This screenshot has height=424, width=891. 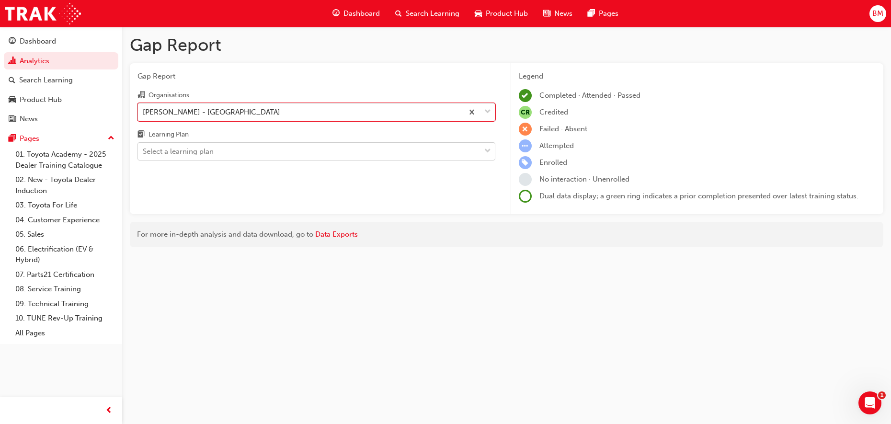 I want to click on div: Organisations, so click(x=169, y=95).